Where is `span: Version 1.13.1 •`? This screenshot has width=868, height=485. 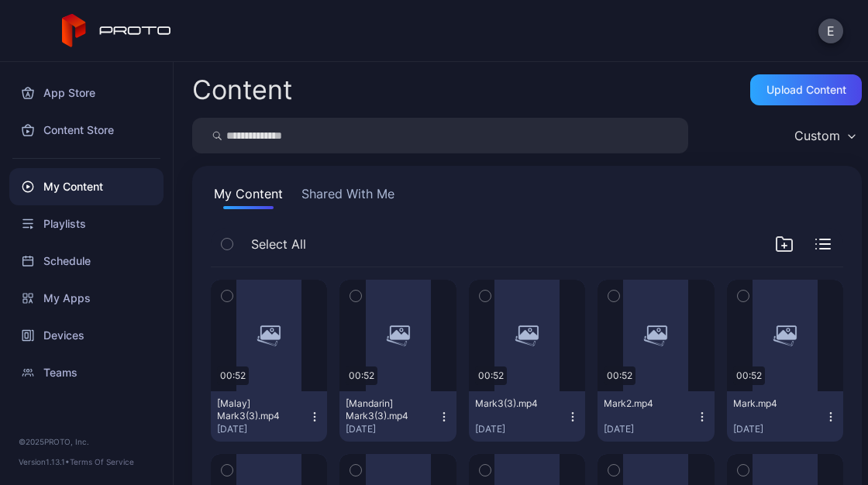
span: Version 1.13.1 • is located at coordinates (44, 462).